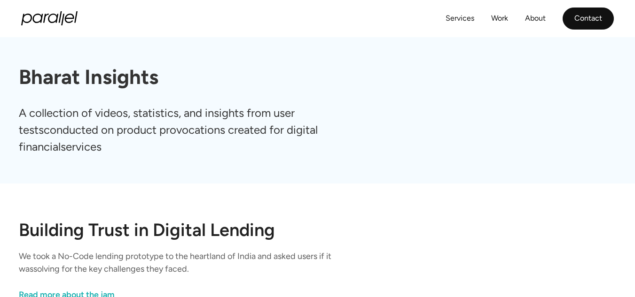  What do you see at coordinates (535, 18) in the screenshot?
I see `a: About` at bounding box center [535, 18].